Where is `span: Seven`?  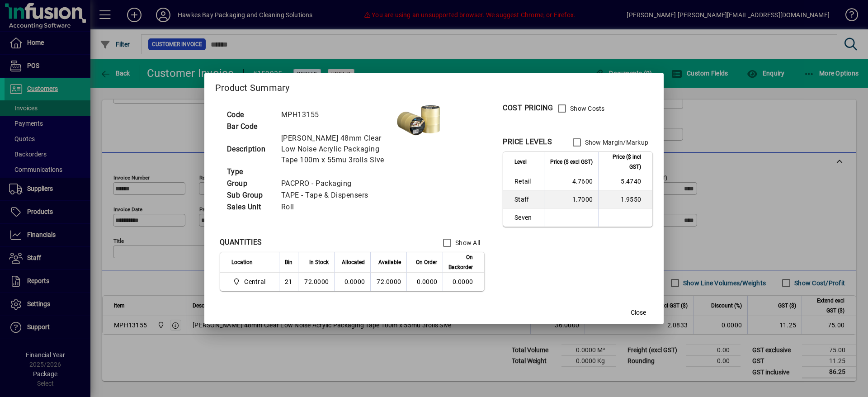 span: Seven is located at coordinates (526, 218).